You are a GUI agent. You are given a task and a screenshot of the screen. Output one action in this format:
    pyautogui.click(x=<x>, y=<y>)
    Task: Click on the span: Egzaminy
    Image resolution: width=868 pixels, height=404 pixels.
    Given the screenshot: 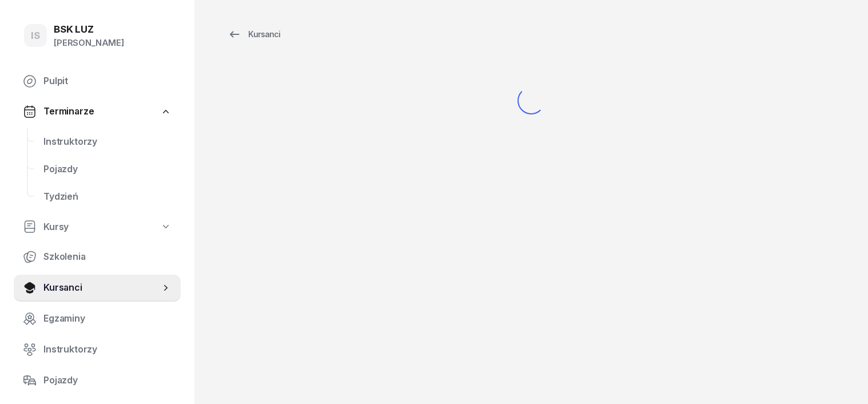 What is the action you would take?
    pyautogui.click(x=108, y=318)
    